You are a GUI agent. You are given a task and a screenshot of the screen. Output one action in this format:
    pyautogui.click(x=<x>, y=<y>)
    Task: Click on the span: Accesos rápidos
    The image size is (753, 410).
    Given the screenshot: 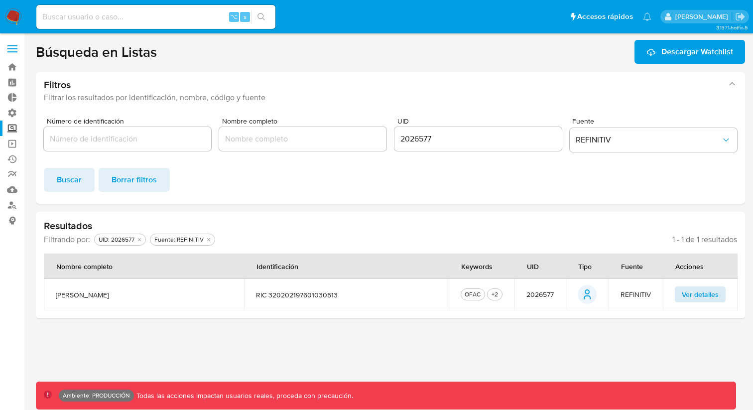 What is the action you would take?
    pyautogui.click(x=605, y=16)
    